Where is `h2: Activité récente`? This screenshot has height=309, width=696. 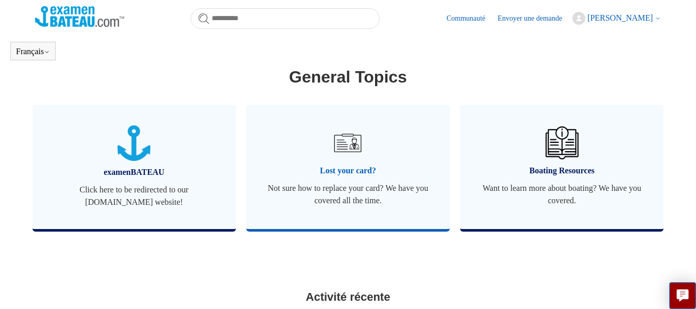 h2: Activité récente is located at coordinates (348, 296).